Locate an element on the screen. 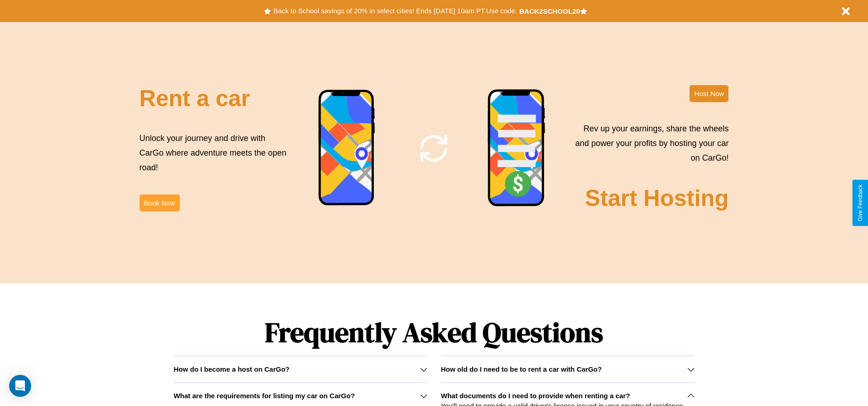  h3: What documents do I need to provide when renting a car? is located at coordinates (535, 395).